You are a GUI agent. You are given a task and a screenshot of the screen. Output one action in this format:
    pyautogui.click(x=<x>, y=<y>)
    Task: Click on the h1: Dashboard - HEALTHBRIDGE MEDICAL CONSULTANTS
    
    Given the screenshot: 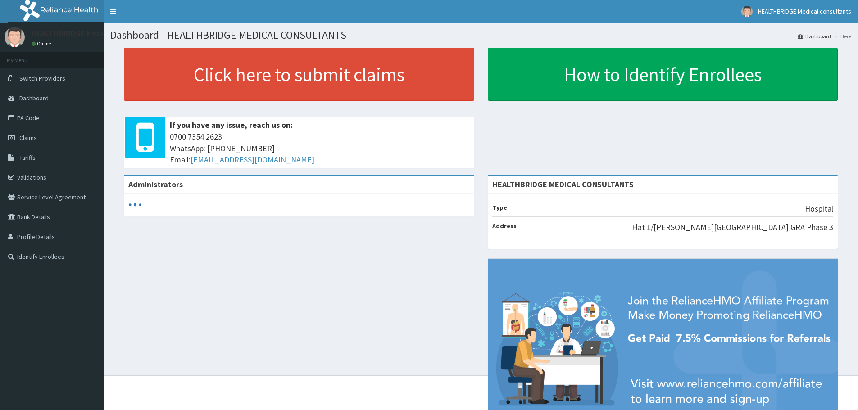 What is the action you would take?
    pyautogui.click(x=481, y=35)
    